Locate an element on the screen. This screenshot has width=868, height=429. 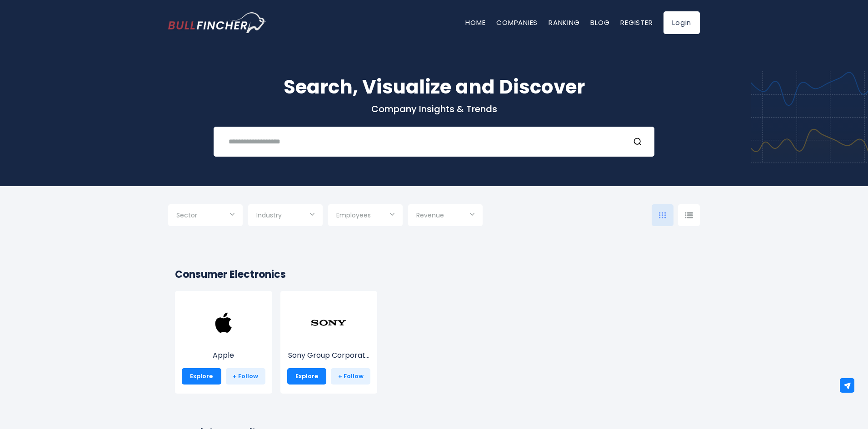
a: Sony Group Corporat... is located at coordinates (329, 341).